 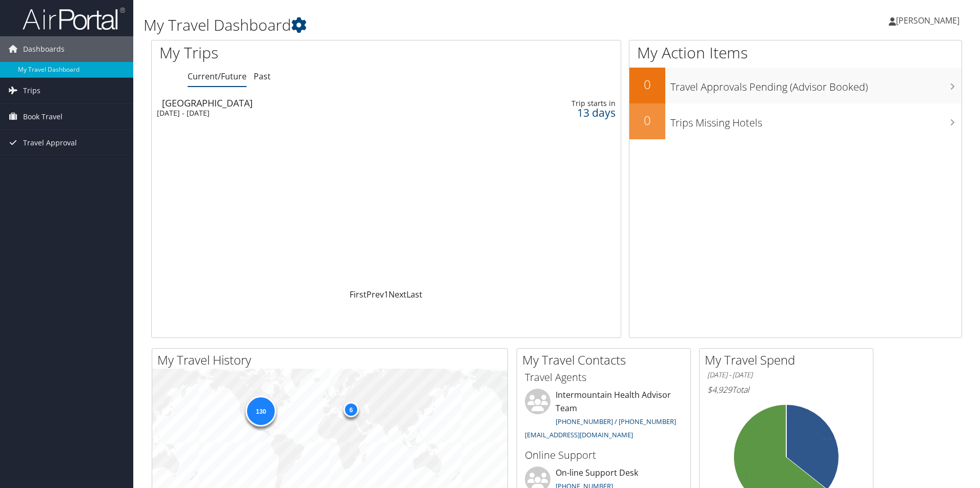 What do you see at coordinates (562, 112) in the screenshot?
I see `div: 13 days` at bounding box center [562, 112].